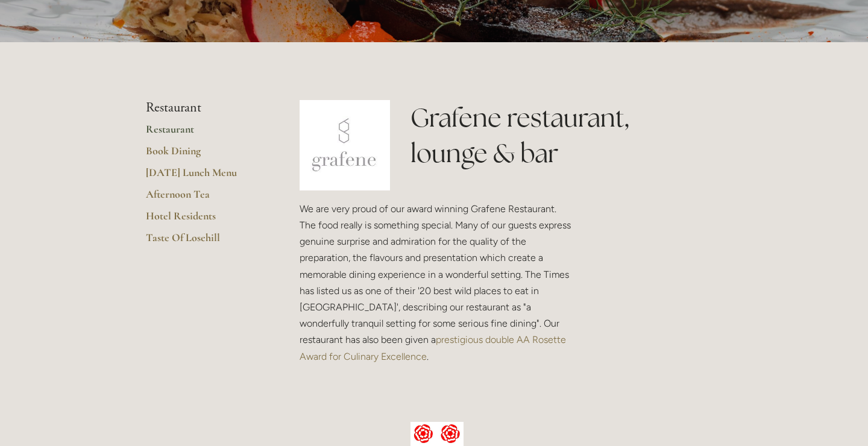  I want to click on a: Book Dining, so click(203, 155).